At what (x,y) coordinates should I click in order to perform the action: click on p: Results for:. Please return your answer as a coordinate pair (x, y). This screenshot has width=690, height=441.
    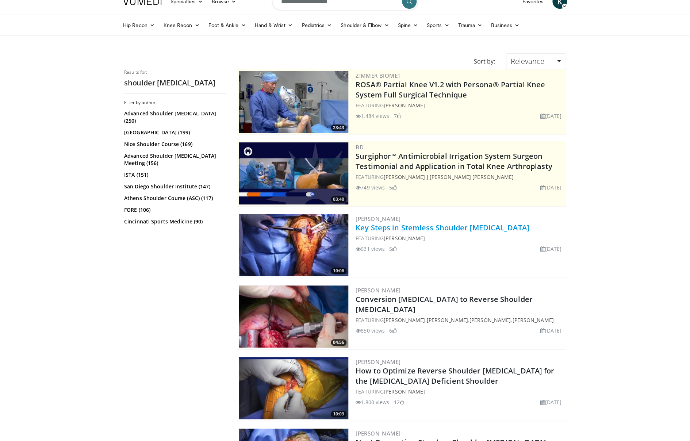
    Looking at the image, I should click on (175, 72).